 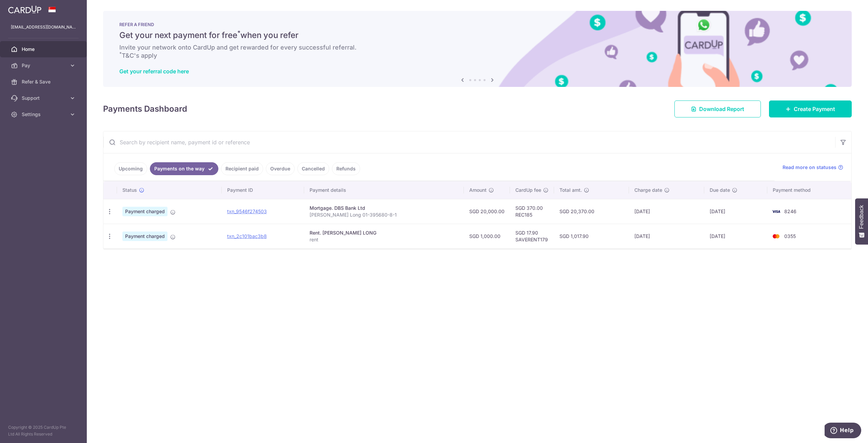 What do you see at coordinates (263, 190) in the screenshot?
I see `th: Payment ID` at bounding box center [263, 190].